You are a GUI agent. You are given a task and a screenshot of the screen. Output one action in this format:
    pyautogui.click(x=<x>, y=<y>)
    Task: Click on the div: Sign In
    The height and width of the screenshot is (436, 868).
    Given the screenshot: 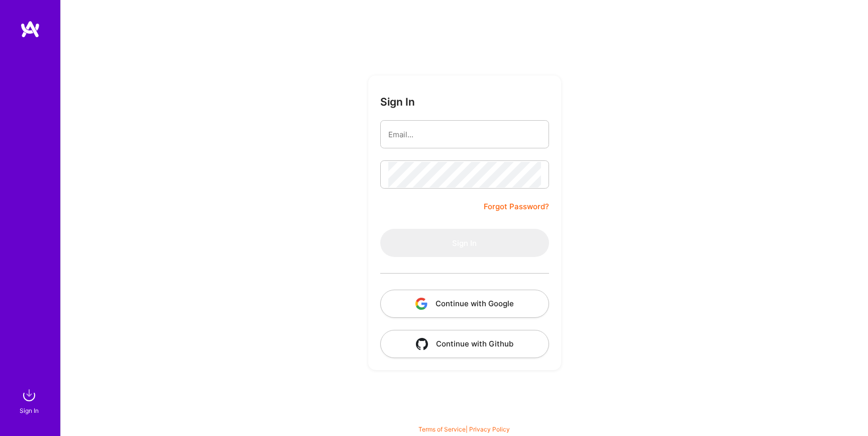 What is the action you would take?
    pyautogui.click(x=29, y=410)
    